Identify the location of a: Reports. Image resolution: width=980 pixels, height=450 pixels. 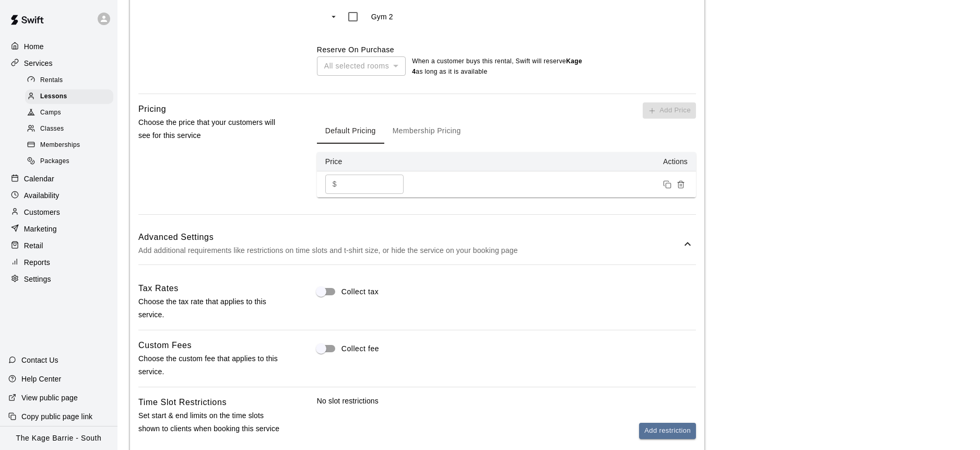
(59, 262).